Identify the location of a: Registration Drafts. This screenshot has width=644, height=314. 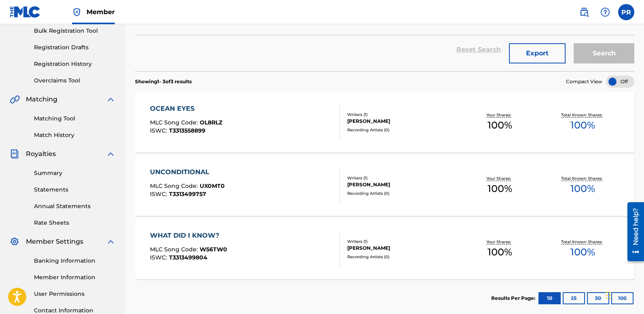
(75, 47).